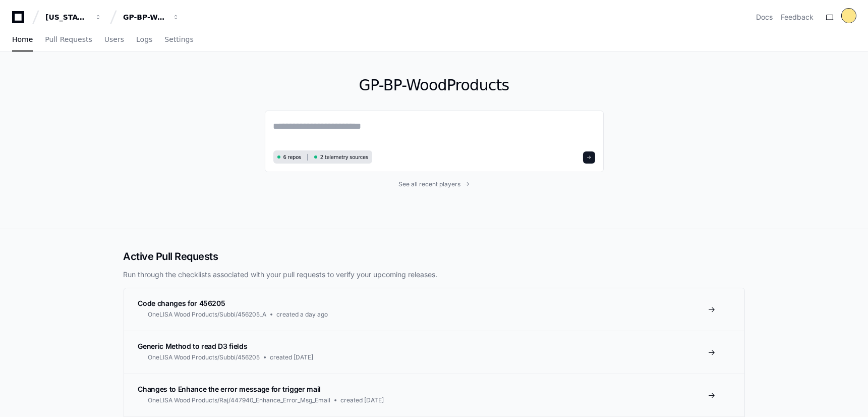 The height and width of the screenshot is (417, 868). I want to click on span: OneLISA Wood Products/Subbi/456205, so click(205, 357).